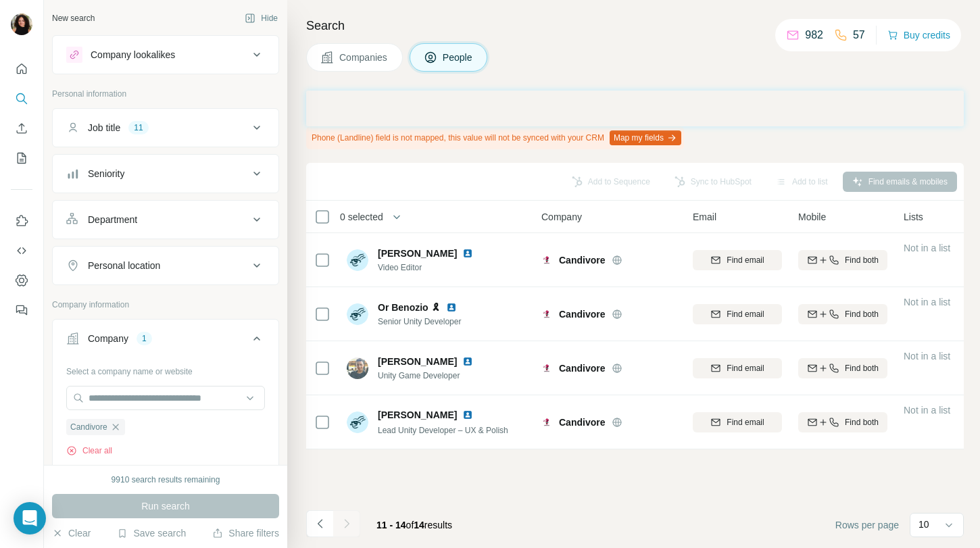 The image size is (980, 548). Describe the element at coordinates (428, 268) in the screenshot. I see `span: Video Editor` at that location.